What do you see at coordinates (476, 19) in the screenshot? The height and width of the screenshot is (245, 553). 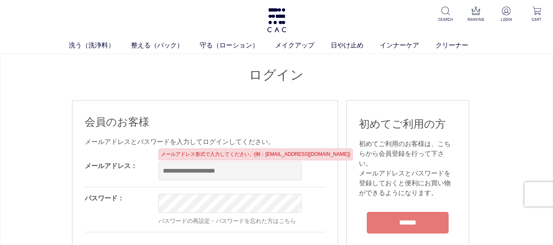 I see `p: RANKING` at bounding box center [476, 19].